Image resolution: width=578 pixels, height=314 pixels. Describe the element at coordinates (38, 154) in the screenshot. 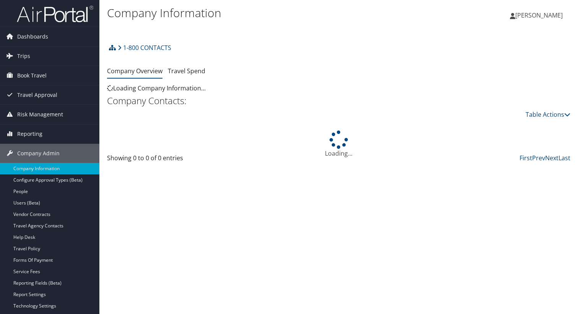

I see `span: Company Admin` at that location.